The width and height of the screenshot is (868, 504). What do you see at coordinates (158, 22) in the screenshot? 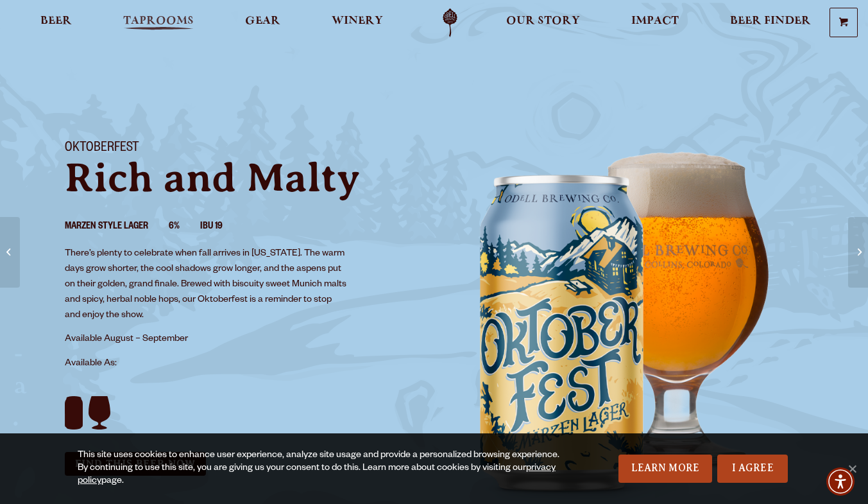
I see `a: Taprooms` at bounding box center [158, 22].